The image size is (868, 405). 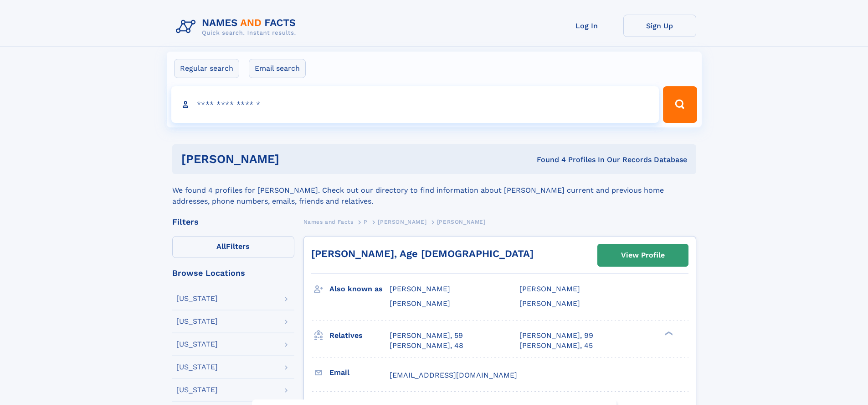 I want to click on a: Sign Up, so click(x=660, y=25).